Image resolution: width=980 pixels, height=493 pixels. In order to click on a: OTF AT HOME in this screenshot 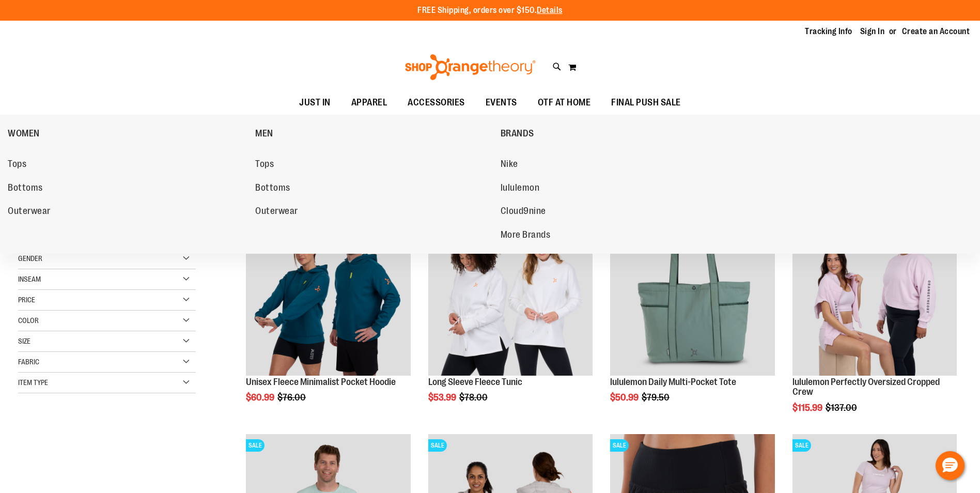, I will do `click(564, 103)`.